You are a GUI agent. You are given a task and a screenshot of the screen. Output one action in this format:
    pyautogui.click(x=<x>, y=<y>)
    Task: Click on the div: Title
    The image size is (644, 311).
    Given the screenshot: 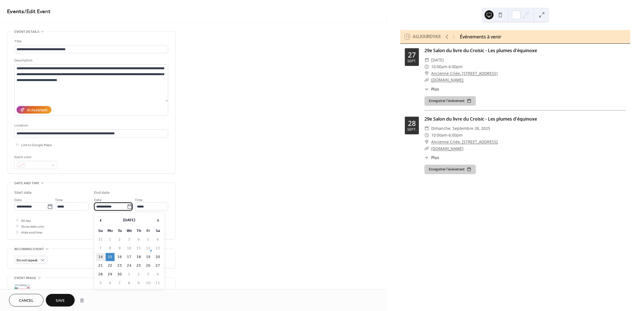 What is the action you would take?
    pyautogui.click(x=91, y=42)
    